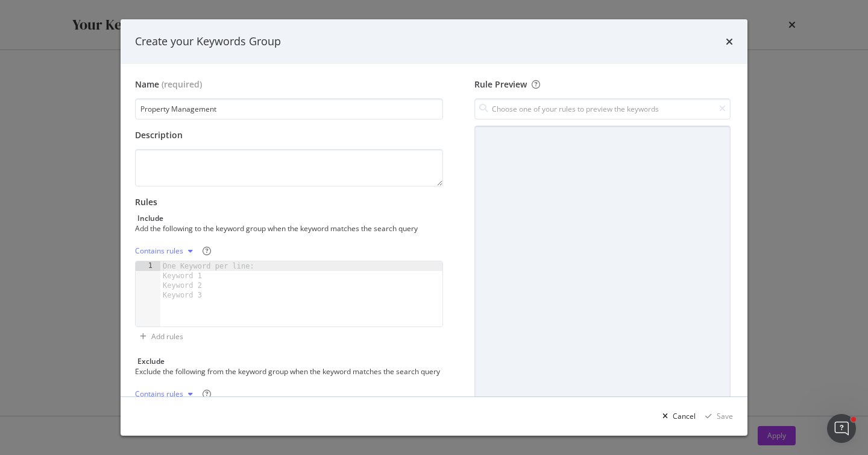 The image size is (868, 455). I want to click on div: Cancel, so click(685, 416).